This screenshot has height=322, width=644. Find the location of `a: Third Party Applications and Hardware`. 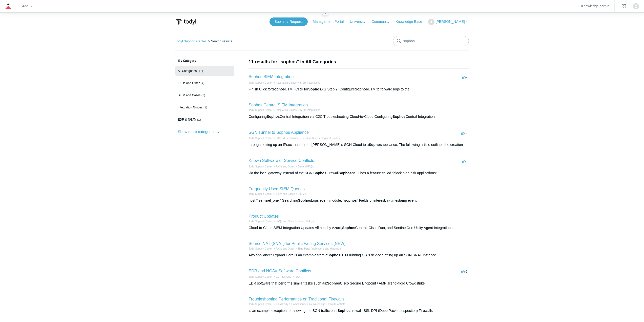

a: Third Party Applications and Hardware is located at coordinates (319, 248).